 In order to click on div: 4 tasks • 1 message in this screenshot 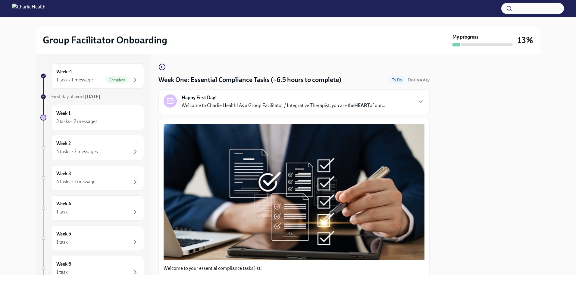, I will do `click(76, 182)`.